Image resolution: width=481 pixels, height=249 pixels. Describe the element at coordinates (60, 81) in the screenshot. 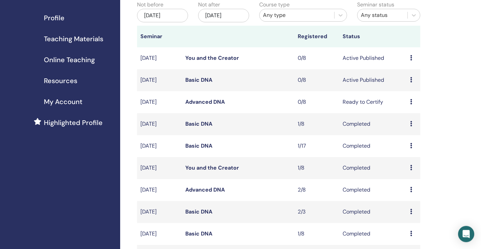

I see `span: Resources` at that location.